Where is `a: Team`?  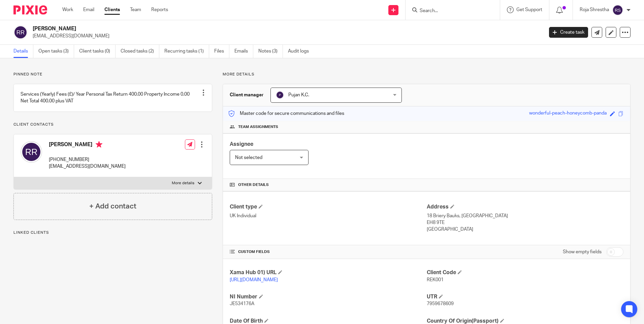
a: Team is located at coordinates (135, 10).